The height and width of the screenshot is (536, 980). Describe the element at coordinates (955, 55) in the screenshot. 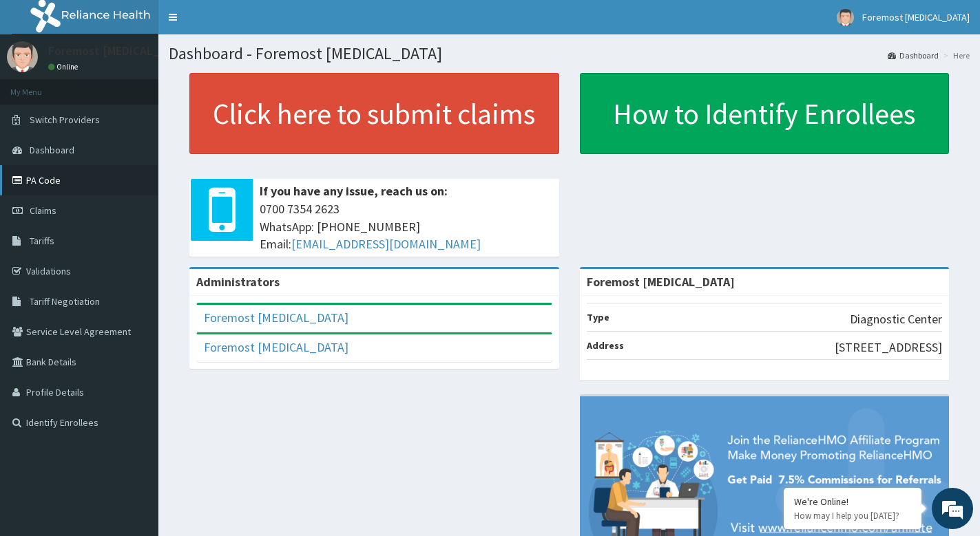

I see `li: Here` at that location.